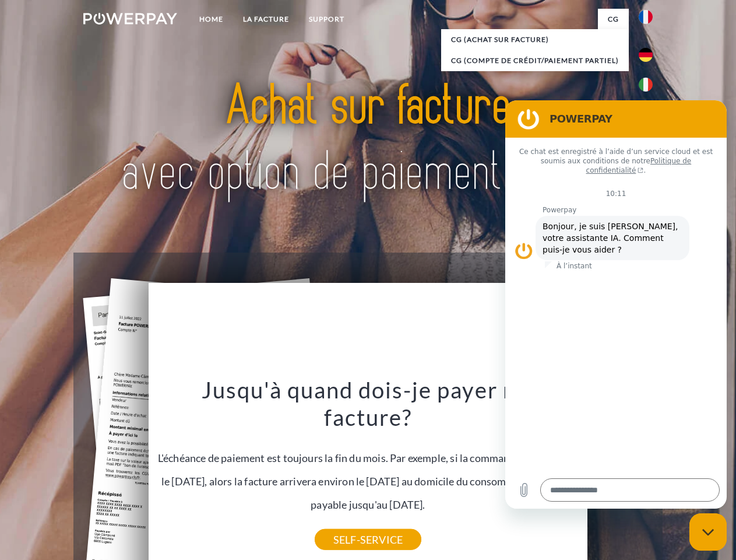  What do you see at coordinates (69, 166) in the screenshot?
I see `p: À l’instant` at bounding box center [69, 166].